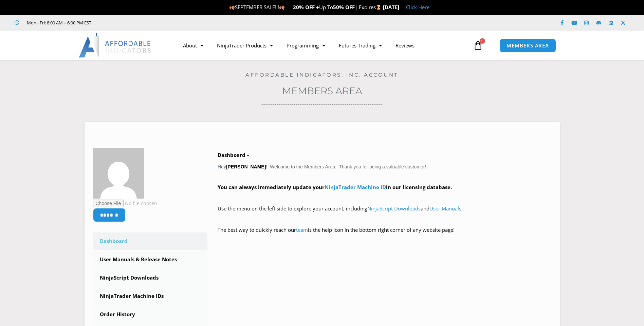  Describe the element at coordinates (335, 187) in the screenshot. I see `strong: You can always immediately update your in our licensing database.` at that location.